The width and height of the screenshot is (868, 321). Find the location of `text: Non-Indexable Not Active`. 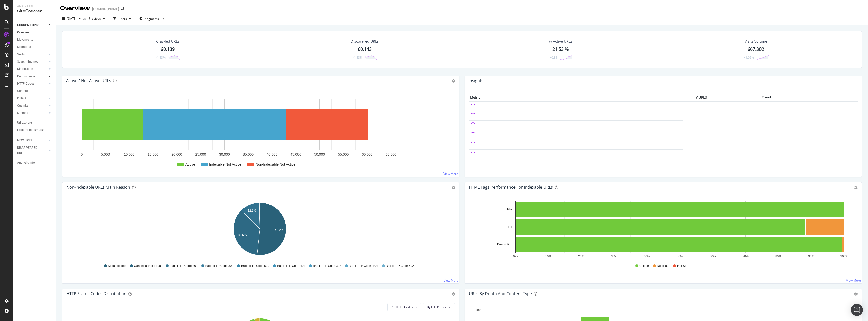

text: Non-Indexable Not Active is located at coordinates (276, 164).